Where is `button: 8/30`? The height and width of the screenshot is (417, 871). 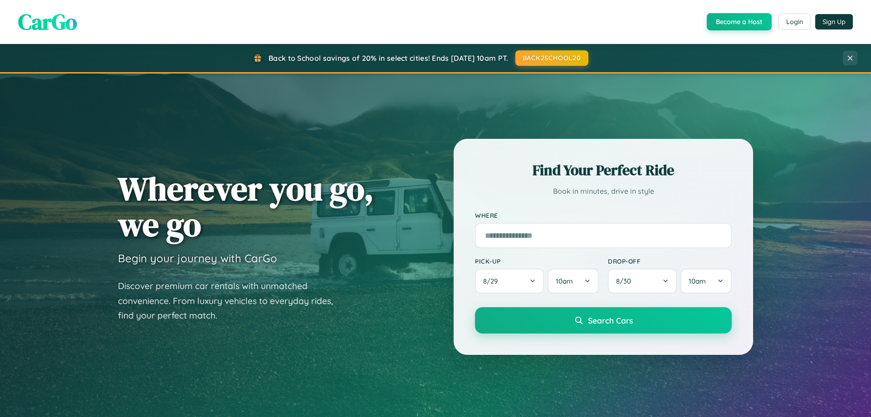 button: 8/30 is located at coordinates (642, 281).